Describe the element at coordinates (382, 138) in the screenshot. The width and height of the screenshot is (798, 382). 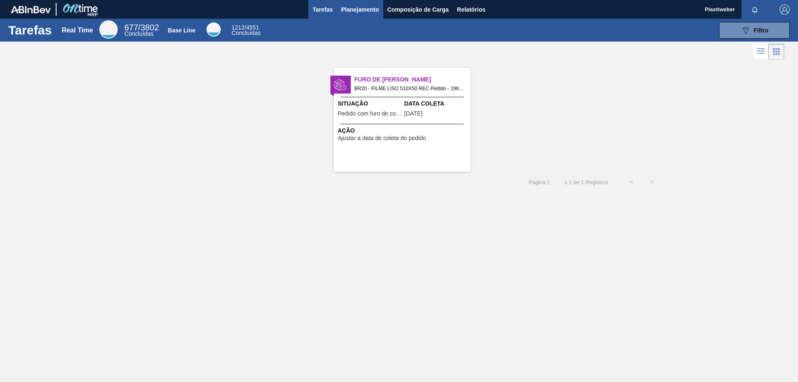
I see `span: Ajustar a data de coleta do pedido` at that location.